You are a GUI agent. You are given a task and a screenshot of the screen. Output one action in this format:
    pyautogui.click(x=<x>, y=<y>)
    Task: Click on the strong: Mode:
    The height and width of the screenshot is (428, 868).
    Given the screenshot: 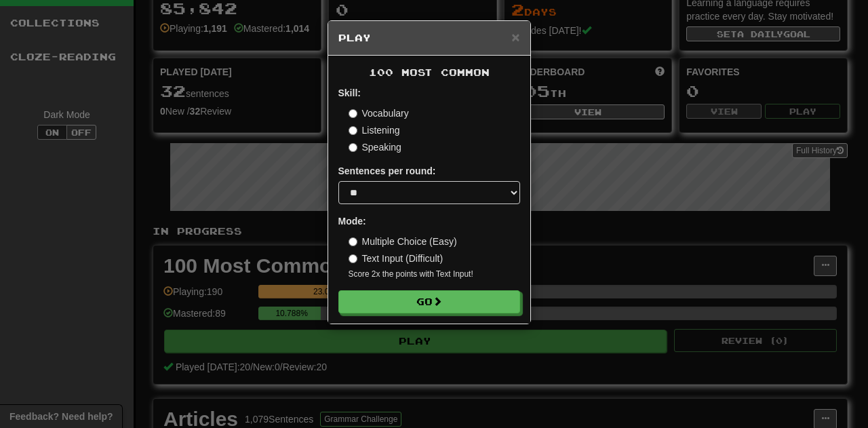 What is the action you would take?
    pyautogui.click(x=352, y=221)
    